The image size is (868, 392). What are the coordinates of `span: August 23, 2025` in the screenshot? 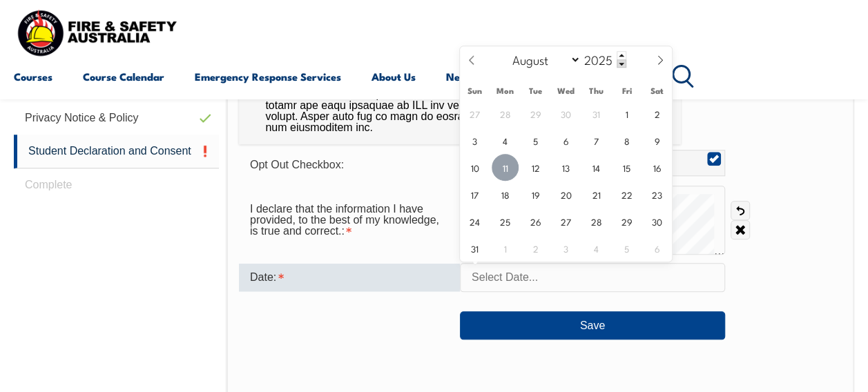 It's located at (656, 194).